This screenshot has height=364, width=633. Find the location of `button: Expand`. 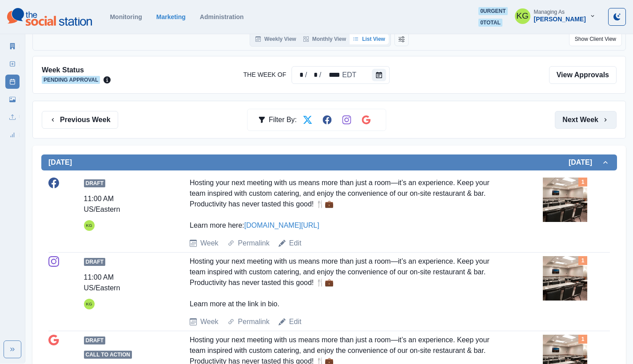

button: Expand is located at coordinates (13, 349).